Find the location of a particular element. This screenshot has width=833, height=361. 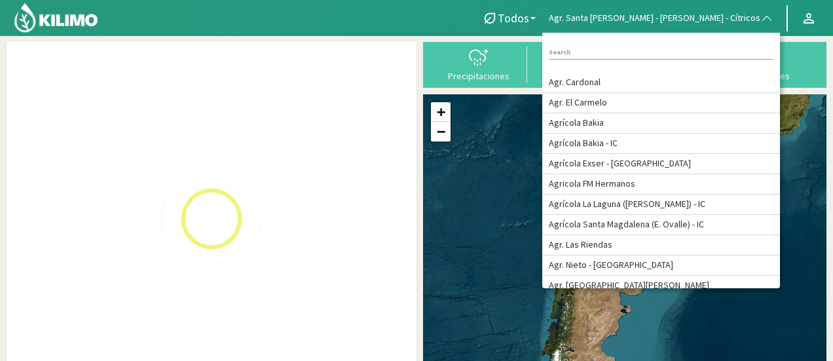

li: Agrícola Bakia is located at coordinates (661, 123).